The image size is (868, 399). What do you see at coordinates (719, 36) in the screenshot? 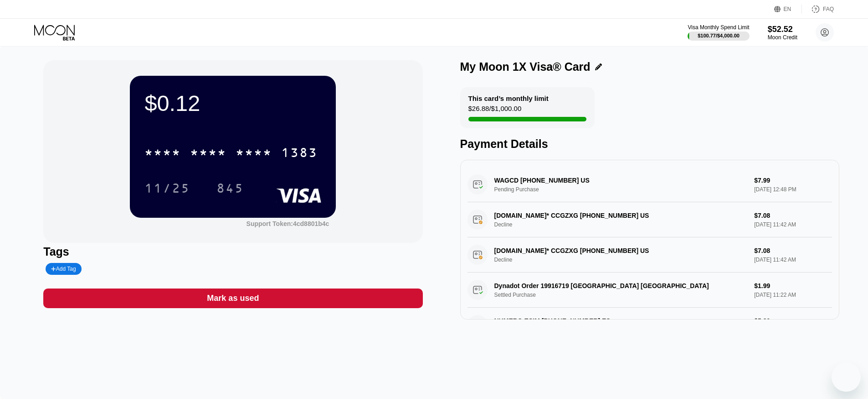
I see `div: $100.77 / $4,000.00` at bounding box center [719, 36].